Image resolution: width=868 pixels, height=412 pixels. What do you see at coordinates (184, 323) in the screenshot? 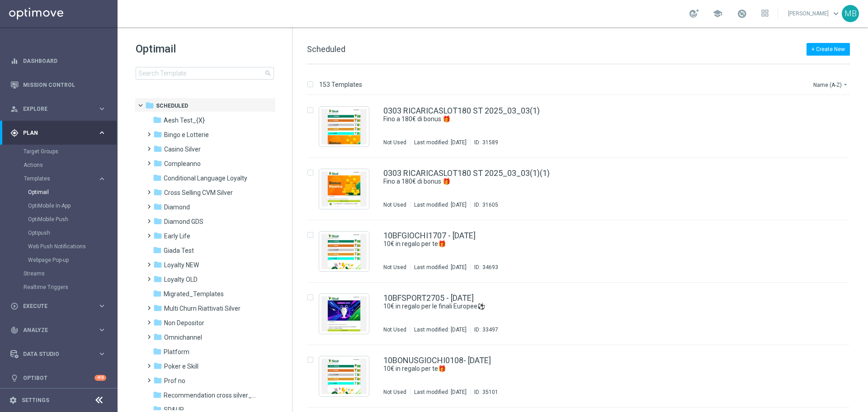
I see `span: Non Depositor` at bounding box center [184, 323].